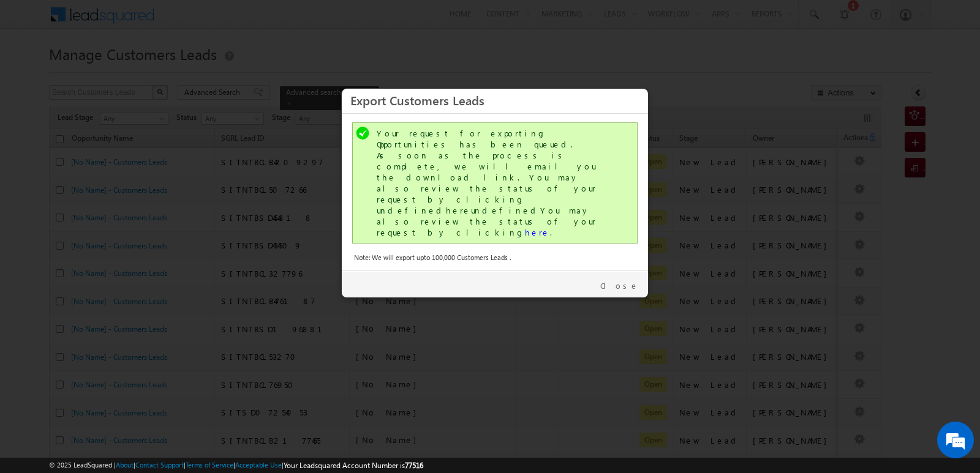 The image size is (980, 473). Describe the element at coordinates (235, 465) in the screenshot. I see `span: © 2025 LeadSquared | | | | |` at that location.